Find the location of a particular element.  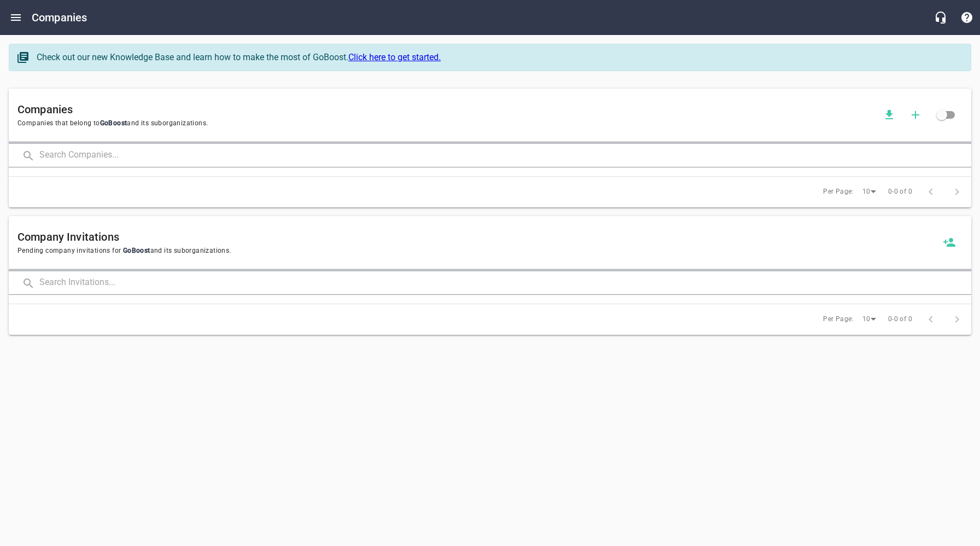

button: Add a new company is located at coordinates (916, 115).